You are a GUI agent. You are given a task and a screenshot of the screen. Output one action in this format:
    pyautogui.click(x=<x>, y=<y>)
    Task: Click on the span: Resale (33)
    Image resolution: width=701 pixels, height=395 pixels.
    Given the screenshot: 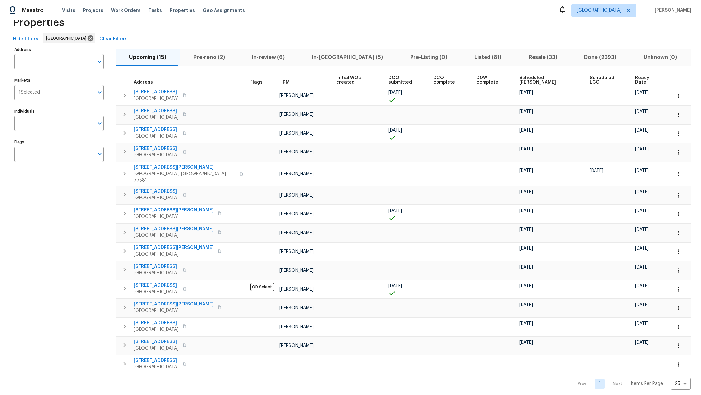 What is the action you would take?
    pyautogui.click(x=543, y=57)
    